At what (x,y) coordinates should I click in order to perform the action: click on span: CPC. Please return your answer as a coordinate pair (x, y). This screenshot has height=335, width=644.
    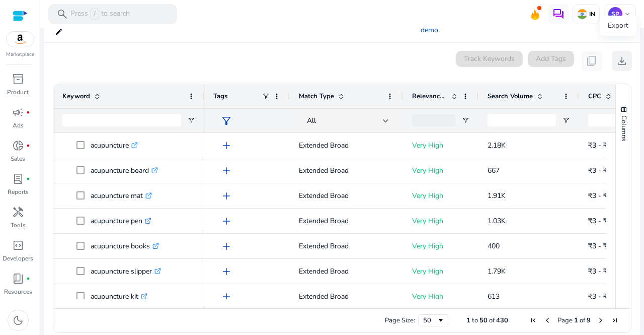
    Looking at the image, I should click on (595, 97).